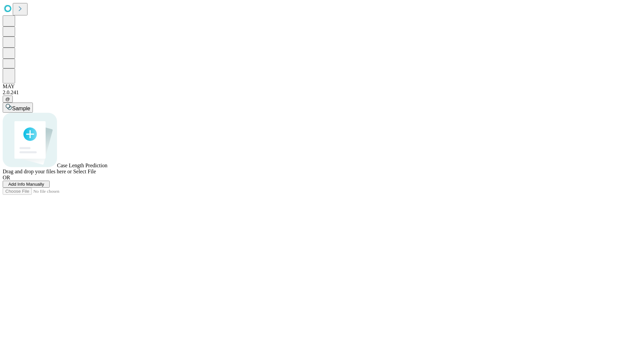 The image size is (644, 362). I want to click on span: Drag and drop your files here or, so click(38, 172).